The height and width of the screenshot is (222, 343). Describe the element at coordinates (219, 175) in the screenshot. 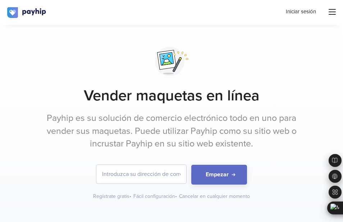

I see `button: Empezar` at that location.